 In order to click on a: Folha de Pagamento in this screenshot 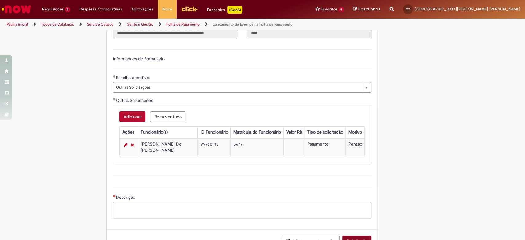, I will do `click(183, 24)`.